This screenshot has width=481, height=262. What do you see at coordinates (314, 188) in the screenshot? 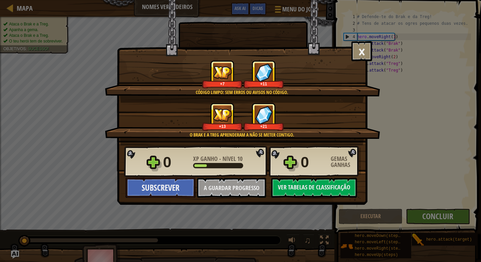
I see `button: Ver Tabelas de Classificação` at bounding box center [314, 188].